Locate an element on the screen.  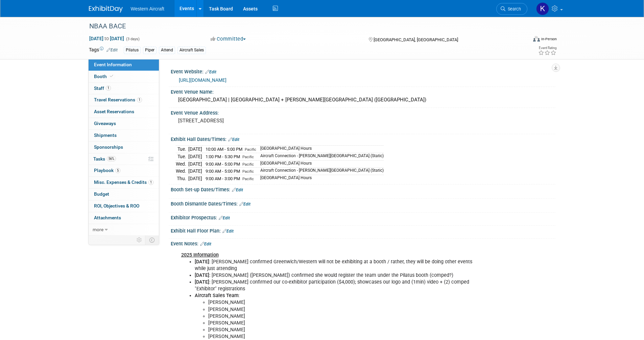
a: Booth is located at coordinates (124, 77).